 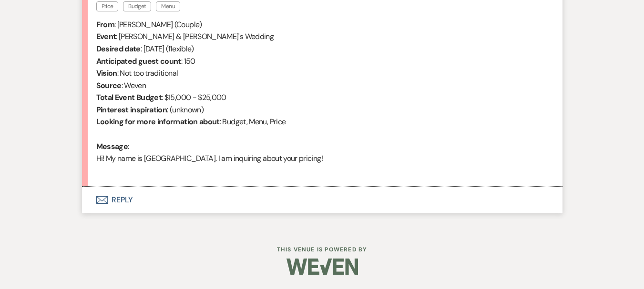 I want to click on b: Looking for more information about, so click(x=158, y=121).